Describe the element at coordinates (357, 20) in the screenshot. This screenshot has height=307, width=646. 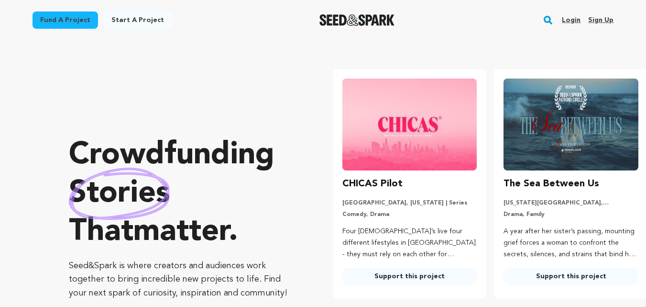
I see `a: Seed&Spark Homepage` at that location.